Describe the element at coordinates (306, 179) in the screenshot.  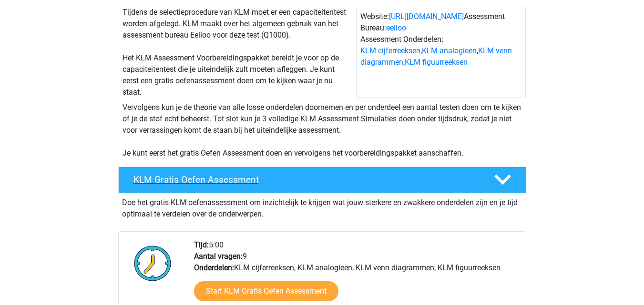
I see `h4: KLM Gratis Oefen Assessment` at that location.